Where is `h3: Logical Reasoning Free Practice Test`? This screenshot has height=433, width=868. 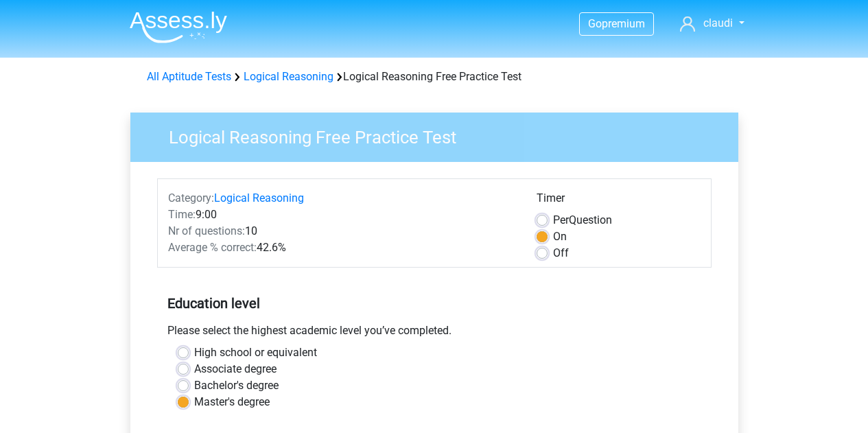
h3: Logical Reasoning Free Practice Test is located at coordinates (440, 135).